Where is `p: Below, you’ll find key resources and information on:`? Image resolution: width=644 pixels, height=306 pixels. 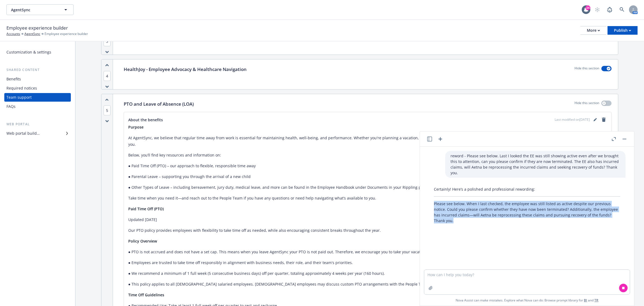 p: Below, you’ll find key resources and information on: is located at coordinates (367, 155).